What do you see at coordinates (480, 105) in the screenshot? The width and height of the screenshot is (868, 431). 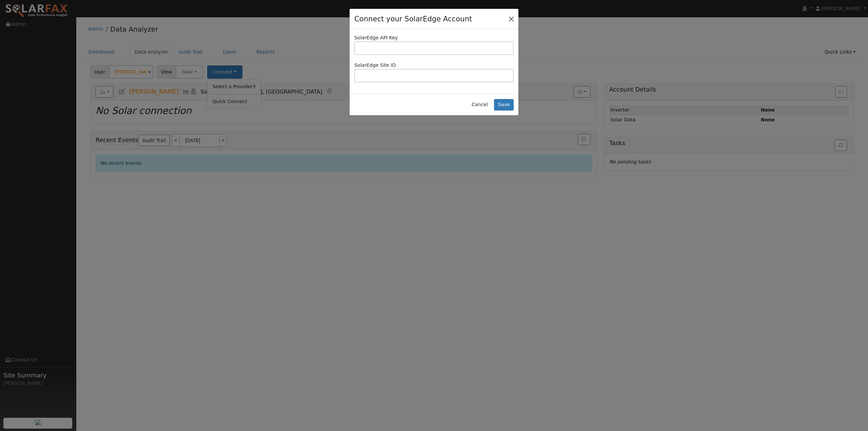 I see `button: Cancel` at bounding box center [480, 105].